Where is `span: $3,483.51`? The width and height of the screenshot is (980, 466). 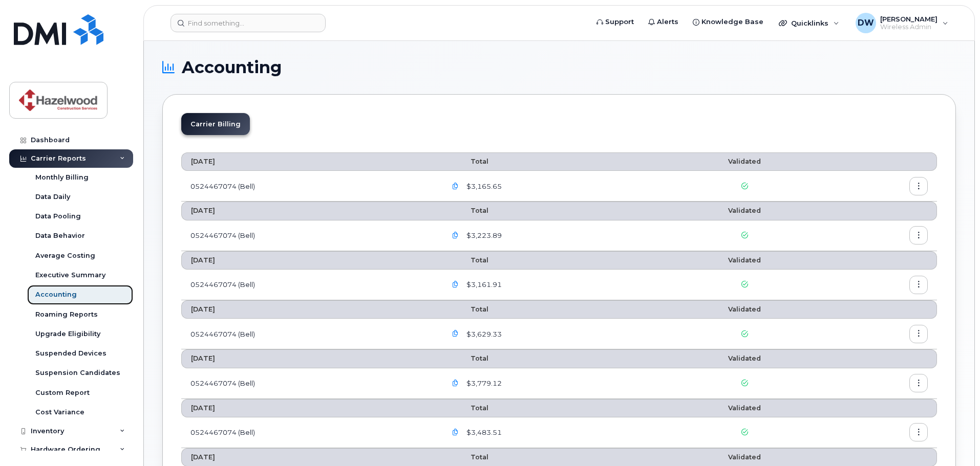 span: $3,483.51 is located at coordinates (483, 432).